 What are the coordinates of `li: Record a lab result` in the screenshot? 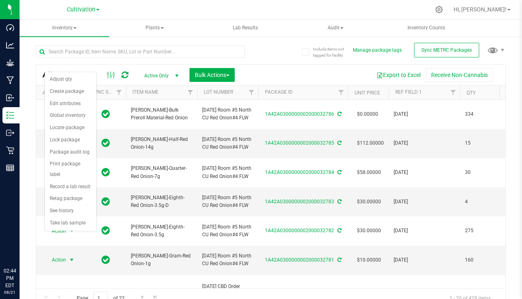 It's located at (71, 187).